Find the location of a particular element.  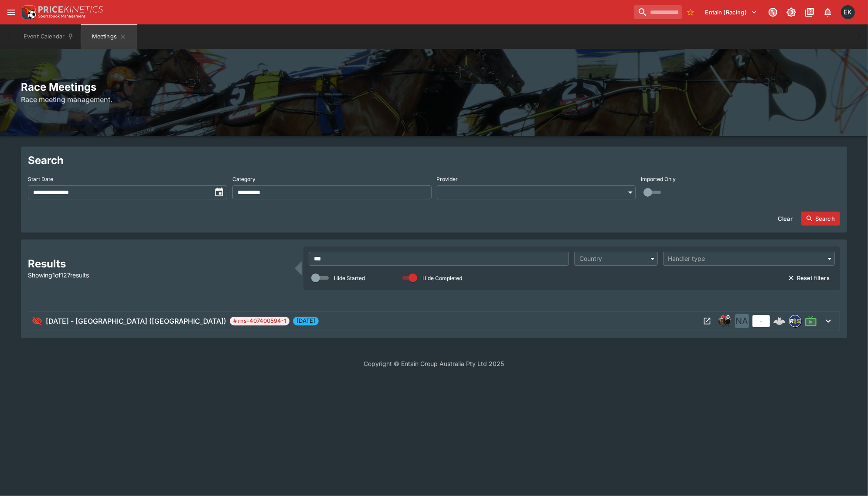

p: Hide Completed is located at coordinates (442, 278).